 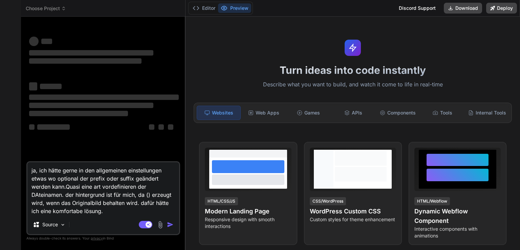 What do you see at coordinates (353, 113) in the screenshot?
I see `div: APIs` at bounding box center [353, 113].